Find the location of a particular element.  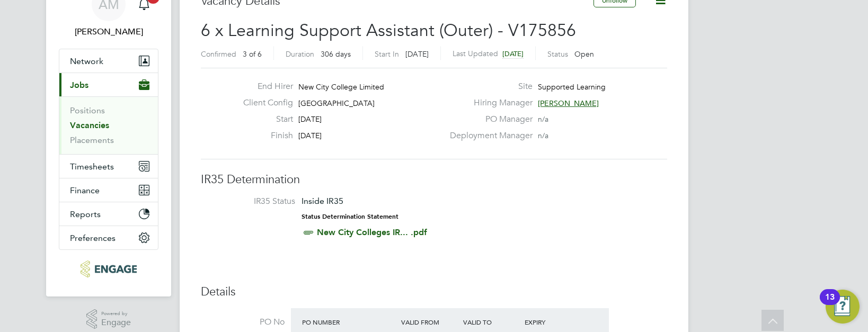

a: Placements is located at coordinates (92, 140).